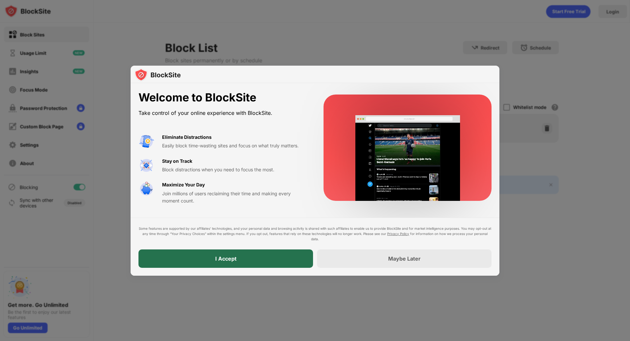 This screenshot has height=341, width=630. I want to click on div: Join millions of users reclaiming their time and making every moment count., so click(235, 197).